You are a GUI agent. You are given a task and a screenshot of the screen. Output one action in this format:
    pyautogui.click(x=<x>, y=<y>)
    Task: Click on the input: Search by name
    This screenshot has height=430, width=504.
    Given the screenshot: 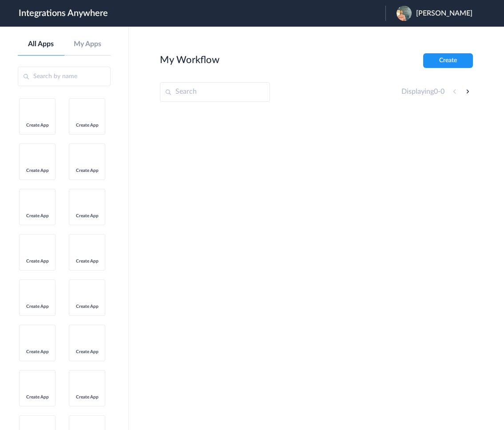 What is the action you would take?
    pyautogui.click(x=64, y=76)
    